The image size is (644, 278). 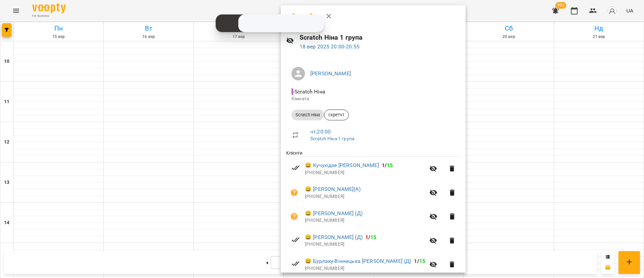 I want to click on a: Scratch Ніна 1 група, so click(x=332, y=139).